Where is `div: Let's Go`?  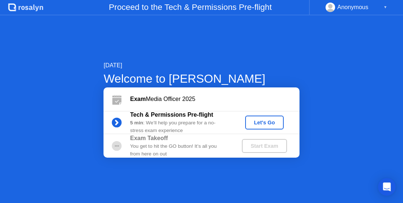
div: Let's Go is located at coordinates (264, 123).